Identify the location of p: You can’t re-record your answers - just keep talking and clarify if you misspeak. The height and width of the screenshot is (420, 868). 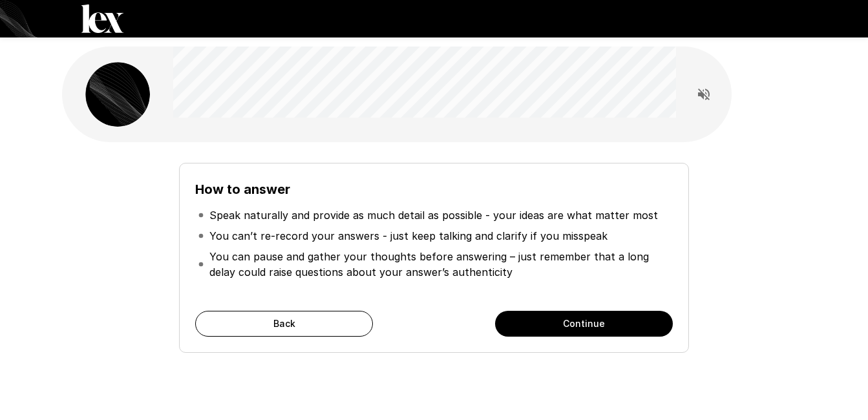
(409, 236).